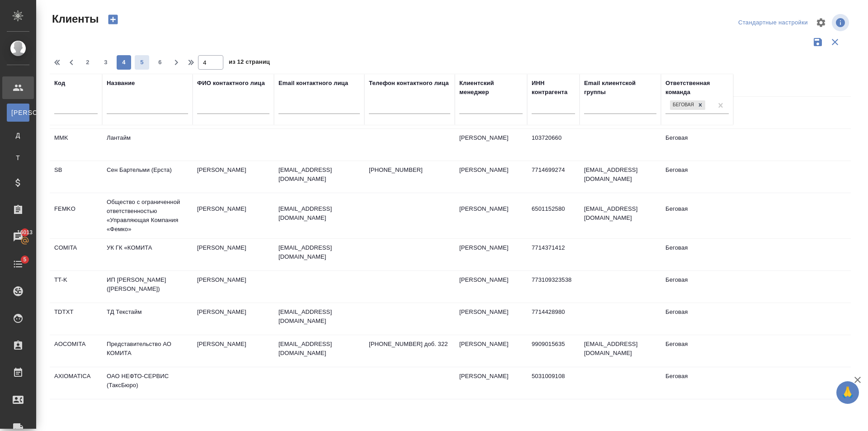  I want to click on td: ОАО НЕФТО-СЕРВИС (ТаксБюро), so click(147, 383).